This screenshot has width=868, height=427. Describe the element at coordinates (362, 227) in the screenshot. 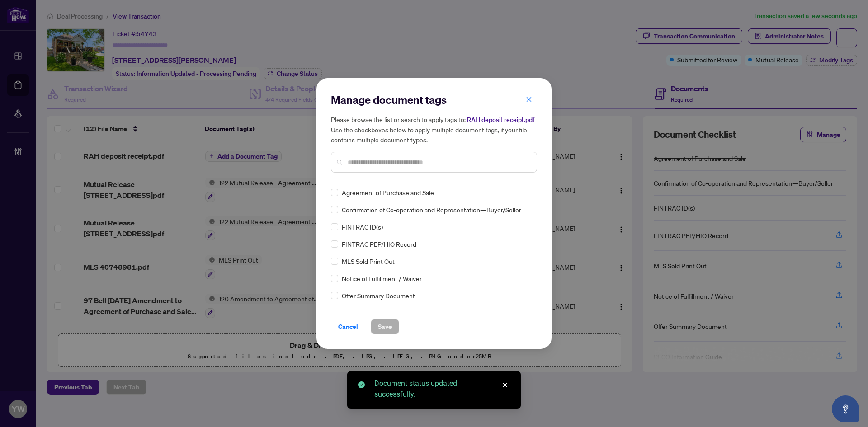

I see `span: FINTRAC ID(s)` at that location.